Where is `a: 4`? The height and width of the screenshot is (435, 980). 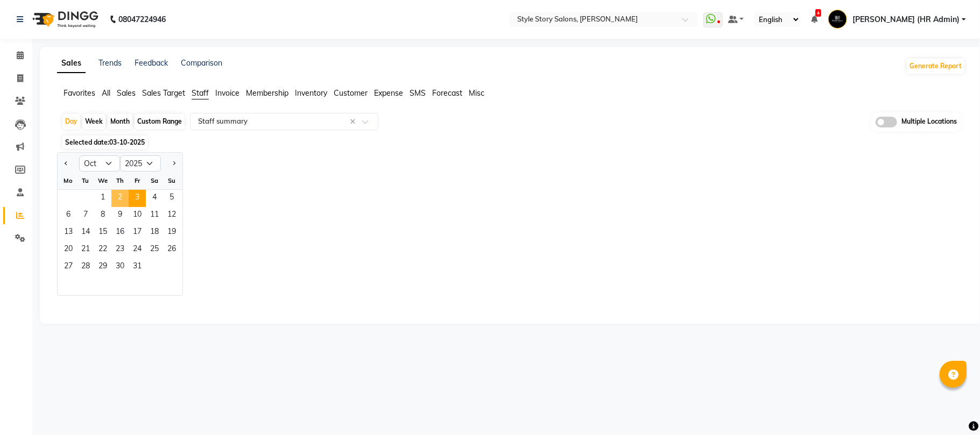 a: 4 is located at coordinates (814, 20).